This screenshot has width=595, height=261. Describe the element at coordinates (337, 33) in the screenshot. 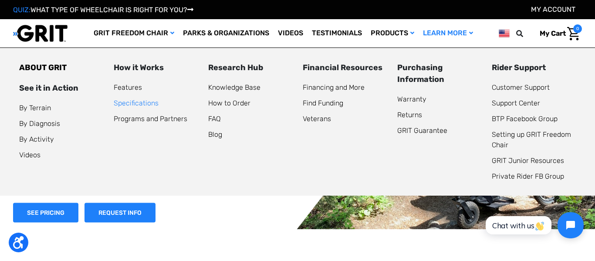

I see `a: Testimonials` at that location.